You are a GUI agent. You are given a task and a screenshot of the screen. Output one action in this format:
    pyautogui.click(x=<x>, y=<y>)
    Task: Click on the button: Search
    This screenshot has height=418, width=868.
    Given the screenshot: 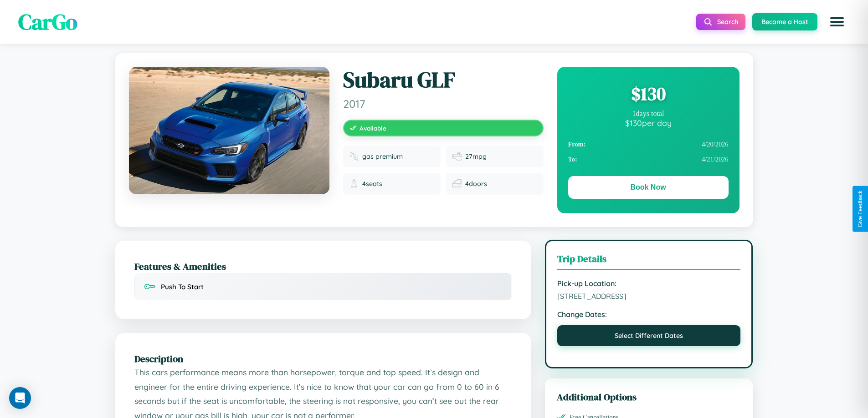 What is the action you would take?
    pyautogui.click(x=721, y=22)
    